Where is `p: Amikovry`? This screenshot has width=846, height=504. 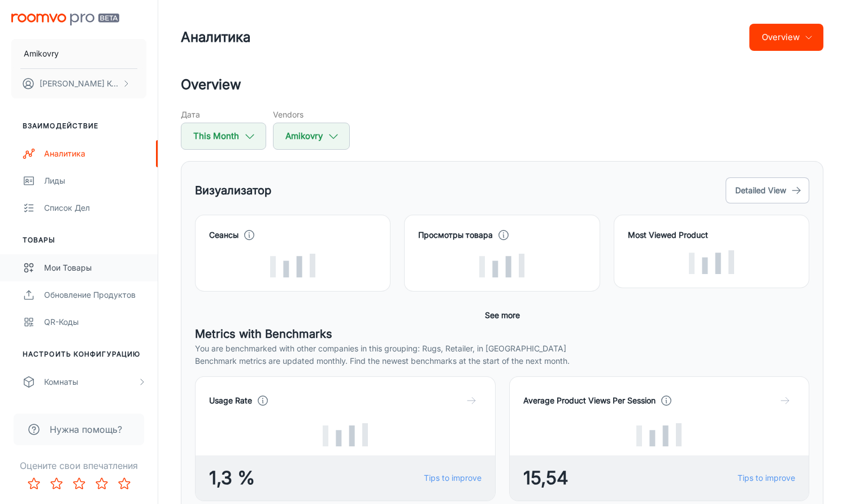
p: Amikovry is located at coordinates (41, 53).